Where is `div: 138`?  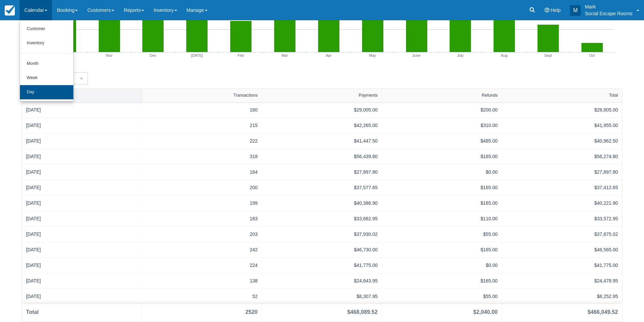
div: 138 is located at coordinates (202, 281).